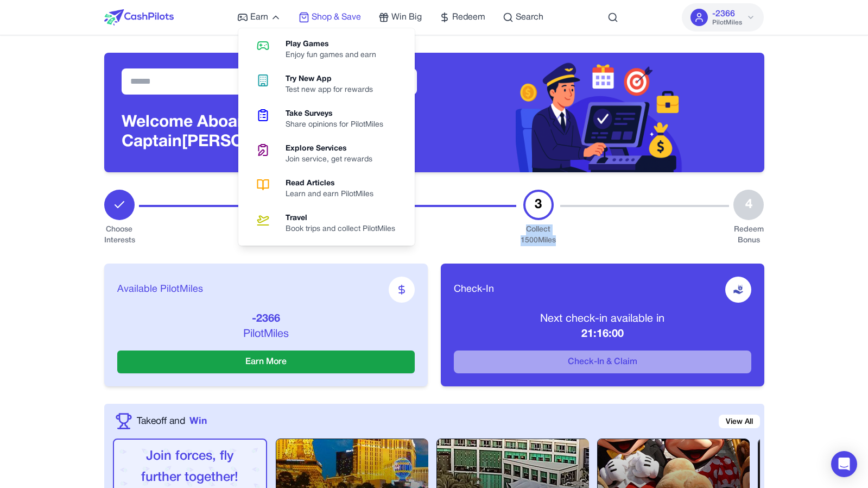  Describe the element at coordinates (529, 17) in the screenshot. I see `span: Search` at that location.